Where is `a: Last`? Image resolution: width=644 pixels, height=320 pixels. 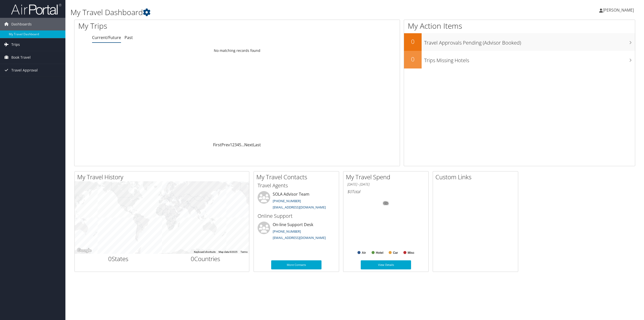
a: Last is located at coordinates (257, 145).